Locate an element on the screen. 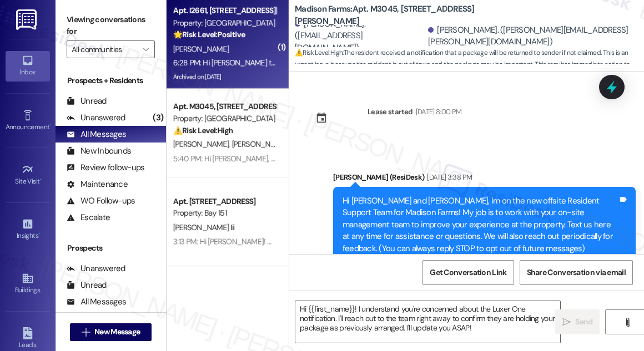 The height and width of the screenshot is (351, 644). div: Escalate is located at coordinates (89, 218).